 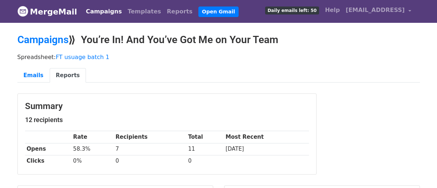 What do you see at coordinates (33, 75) in the screenshot?
I see `a: Emails` at bounding box center [33, 75].